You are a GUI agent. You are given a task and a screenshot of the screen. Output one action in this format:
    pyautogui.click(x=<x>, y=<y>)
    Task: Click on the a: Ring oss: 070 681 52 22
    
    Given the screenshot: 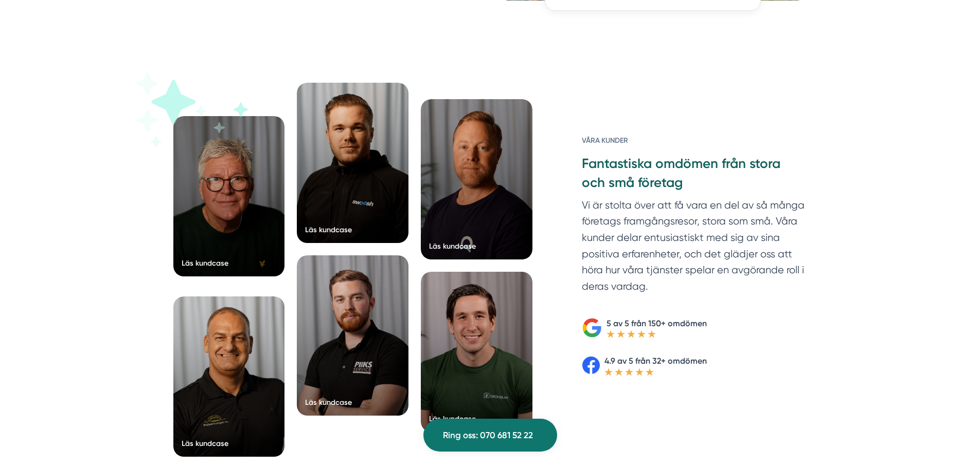 What is the action you would take?
    pyautogui.click(x=490, y=435)
    